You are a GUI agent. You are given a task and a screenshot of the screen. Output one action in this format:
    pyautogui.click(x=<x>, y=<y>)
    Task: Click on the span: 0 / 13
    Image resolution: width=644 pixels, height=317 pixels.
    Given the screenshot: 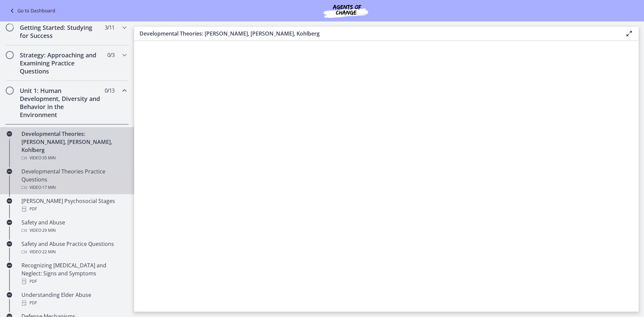 What is the action you would take?
    pyautogui.click(x=109, y=91)
    